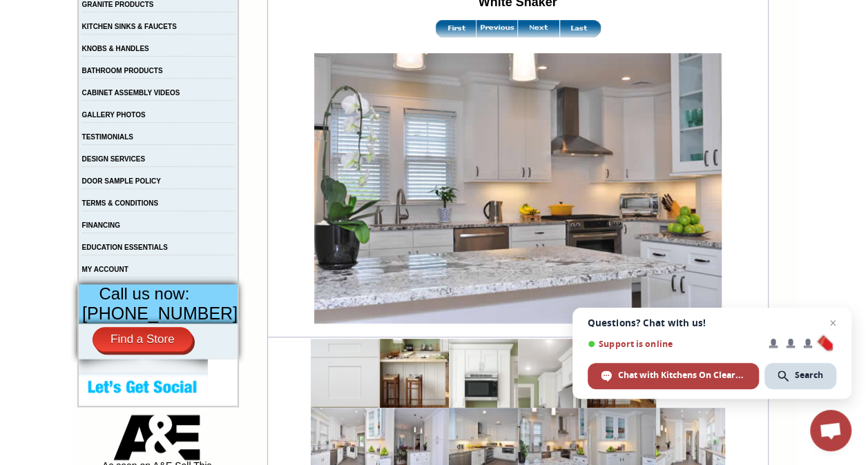 Image resolution: width=868 pixels, height=465 pixels. What do you see at coordinates (833, 323) in the screenshot?
I see `span: Close chat` at bounding box center [833, 323].